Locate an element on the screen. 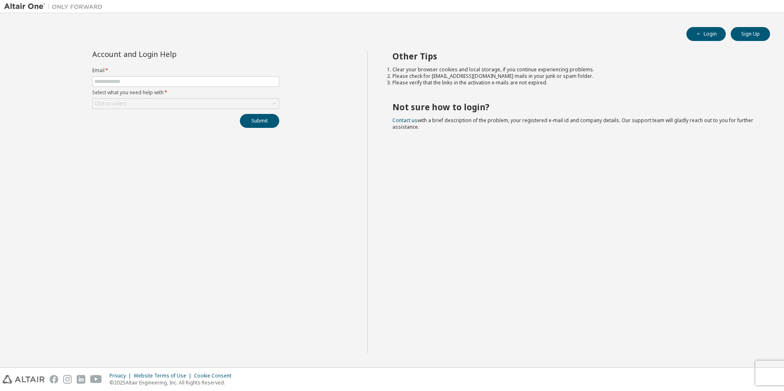 The image size is (784, 391). button: Sign Up is located at coordinates (750, 34).